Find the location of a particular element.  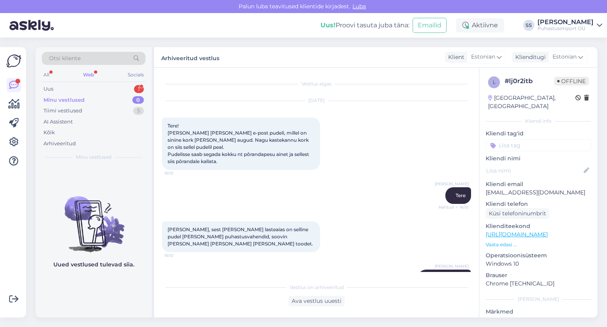

p: Märkmed is located at coordinates (538, 311).